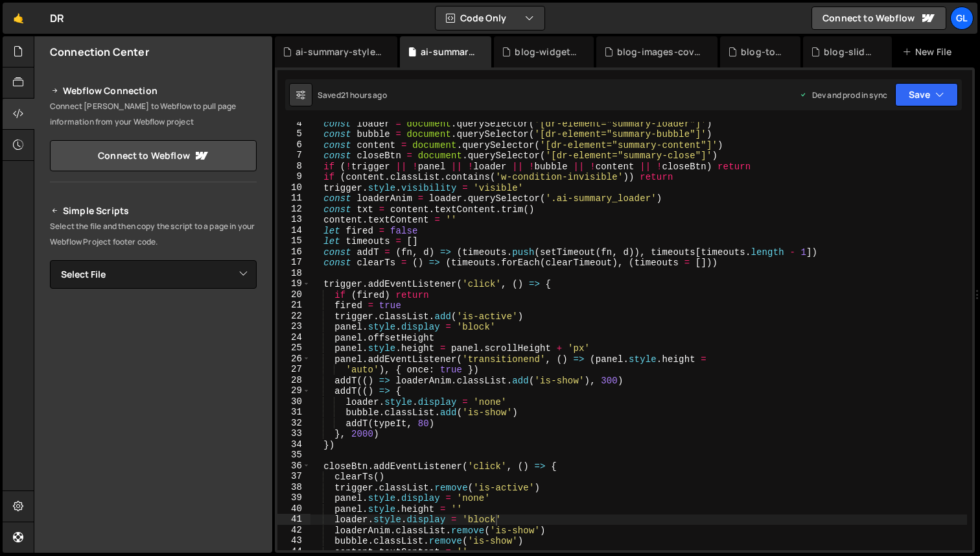 This screenshot has width=980, height=556. What do you see at coordinates (545, 52) in the screenshot?
I see `div: blog-widgets.js` at bounding box center [545, 52].